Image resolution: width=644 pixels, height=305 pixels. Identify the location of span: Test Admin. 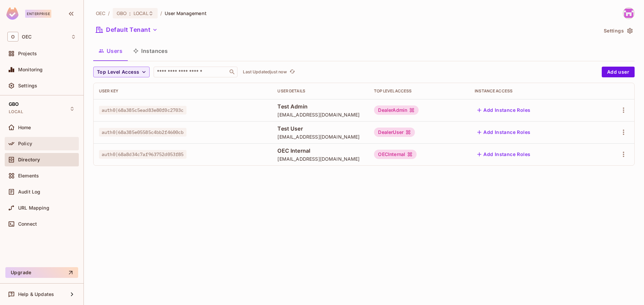
(320, 107).